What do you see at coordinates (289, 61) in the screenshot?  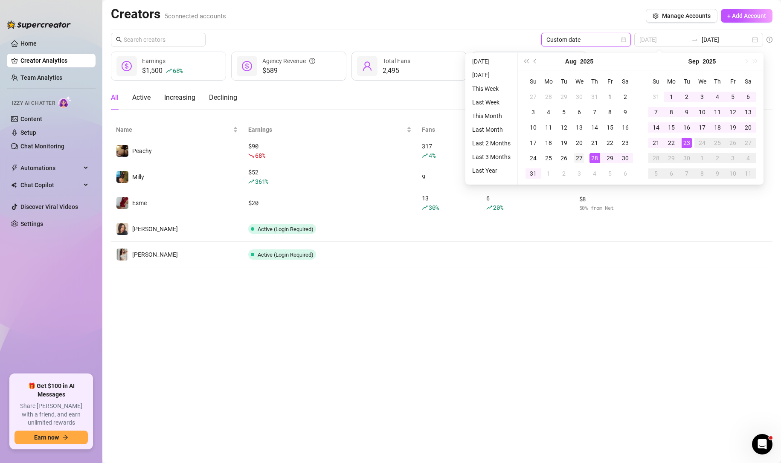 I see `div: Agency Revenue` at bounding box center [289, 61].